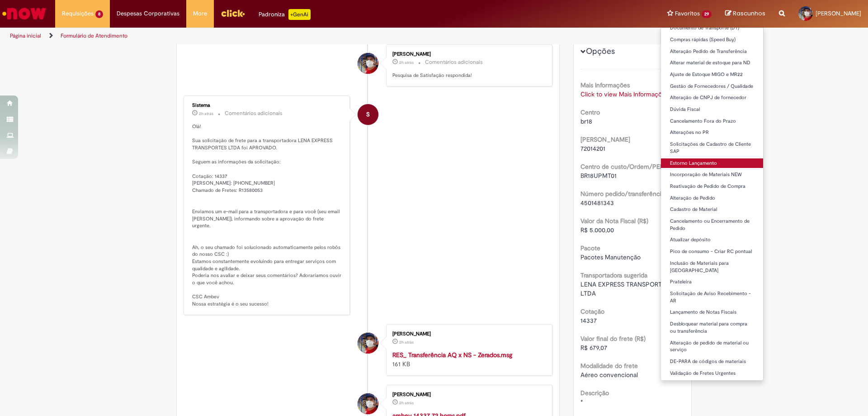  I want to click on b: Descrição, so click(595, 393).